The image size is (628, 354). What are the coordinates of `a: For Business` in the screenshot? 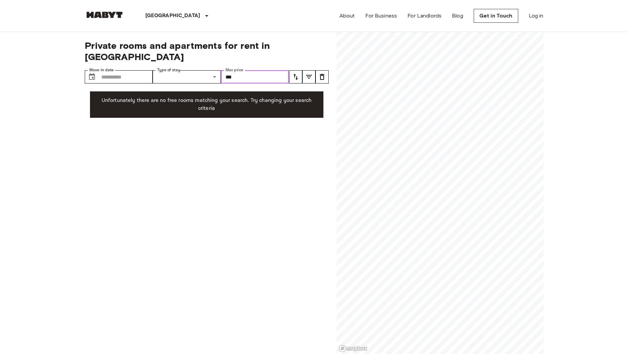 It's located at (381, 16).